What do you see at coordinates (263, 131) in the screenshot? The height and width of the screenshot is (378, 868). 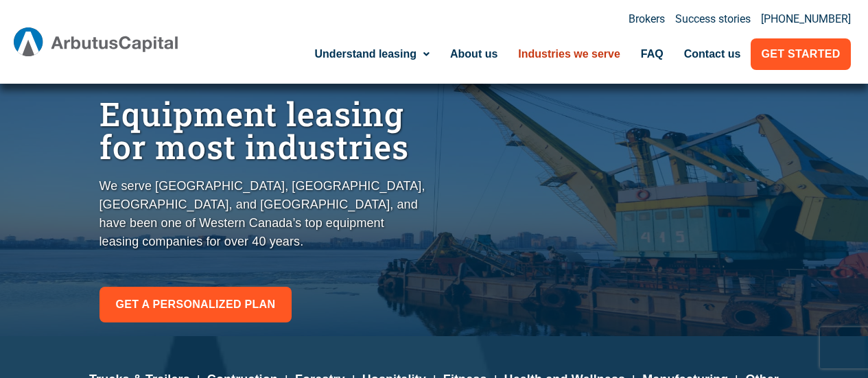 I see `h1: Equipment leasing for most industries` at bounding box center [263, 131].